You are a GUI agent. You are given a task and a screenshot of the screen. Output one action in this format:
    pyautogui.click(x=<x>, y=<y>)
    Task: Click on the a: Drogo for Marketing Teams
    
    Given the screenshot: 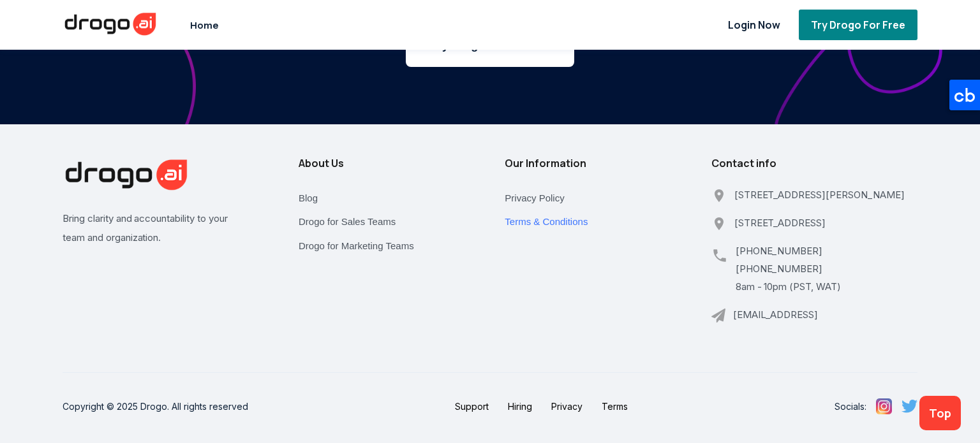 What is the action you would take?
    pyautogui.click(x=356, y=246)
    